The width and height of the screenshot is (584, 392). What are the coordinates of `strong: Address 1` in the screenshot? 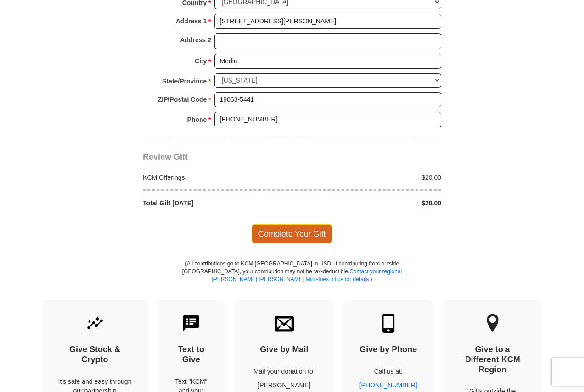 It's located at (192, 21).